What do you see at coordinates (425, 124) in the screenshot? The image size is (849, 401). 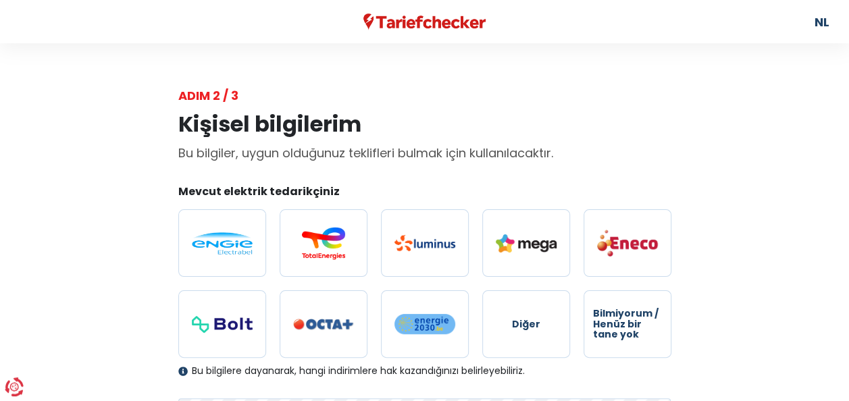 I see `h1: Kişisel bilgilerim` at bounding box center [425, 124].